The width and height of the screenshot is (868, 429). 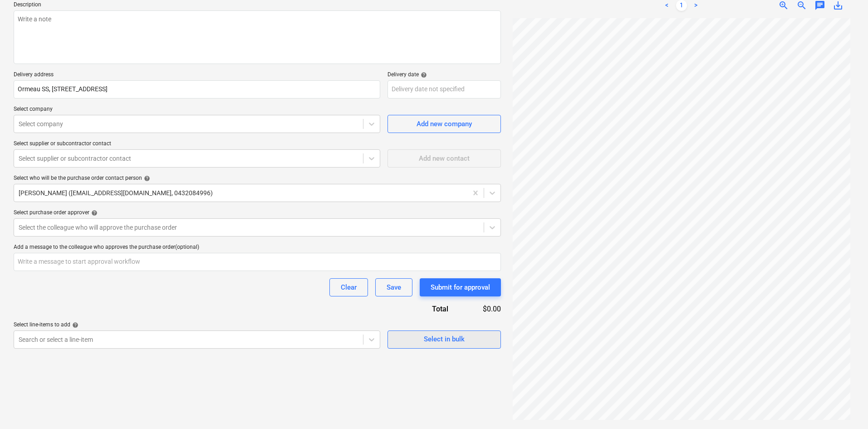 I want to click on div: Clear, so click(x=348, y=288).